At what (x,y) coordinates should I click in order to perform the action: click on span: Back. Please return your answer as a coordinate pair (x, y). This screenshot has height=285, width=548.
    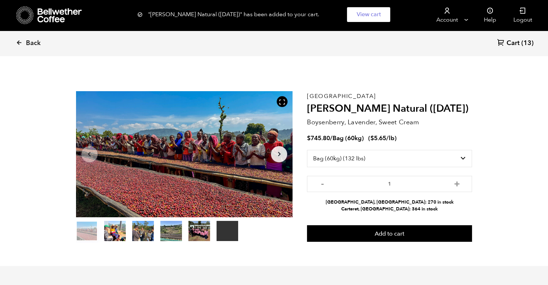
    Looking at the image, I should click on (33, 43).